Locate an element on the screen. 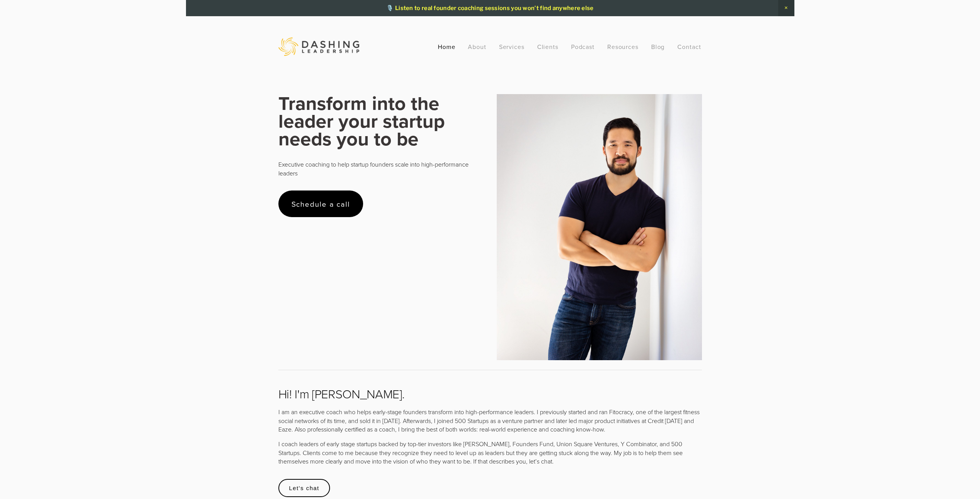 Image resolution: width=980 pixels, height=499 pixels. img: Dashing Leadership is located at coordinates (319, 47).